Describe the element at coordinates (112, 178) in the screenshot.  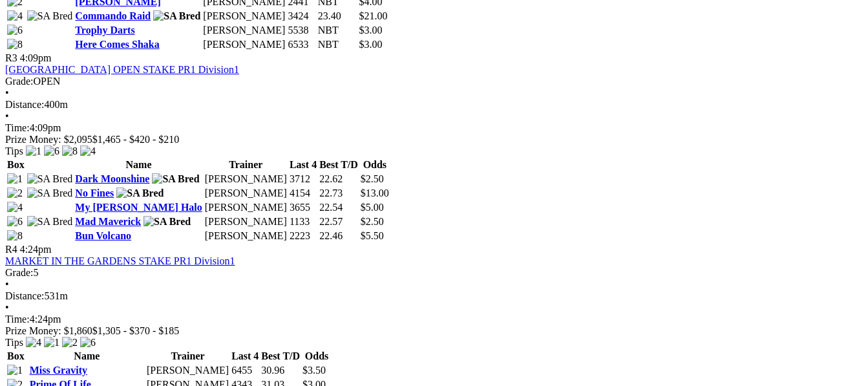
I see `a: Dark Moonshine` at that location.